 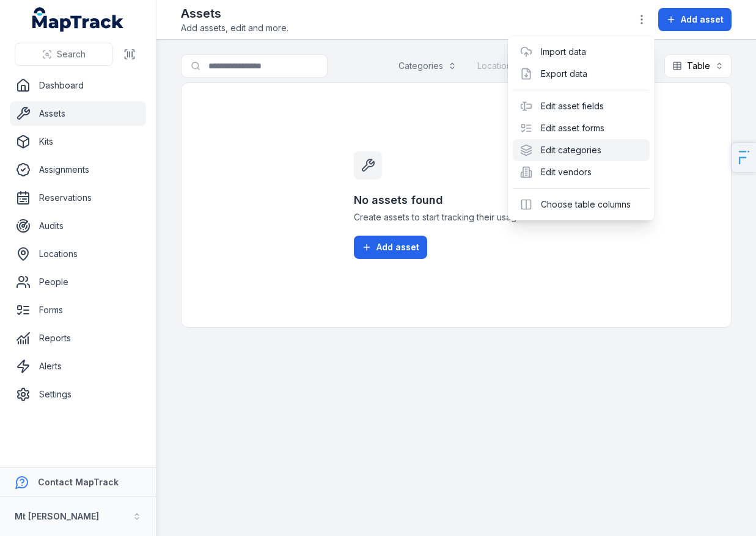 What do you see at coordinates (581, 129) in the screenshot?
I see `div: Edit asset forms` at bounding box center [581, 129].